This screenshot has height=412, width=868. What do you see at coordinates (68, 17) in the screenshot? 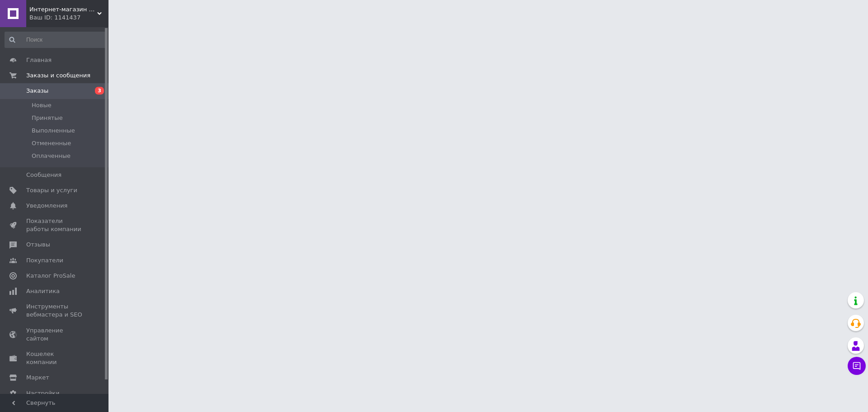
I see `div: Ваш ID: 1141437` at bounding box center [68, 17].